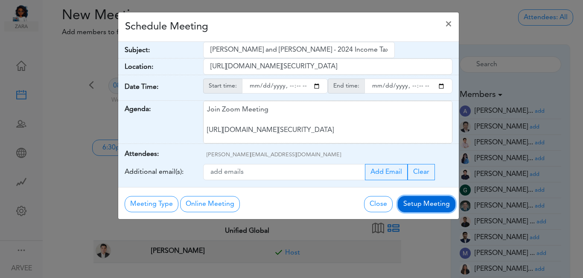 This screenshot has width=583, height=278. What do you see at coordinates (346, 86) in the screenshot?
I see `span: End time:` at bounding box center [346, 86].